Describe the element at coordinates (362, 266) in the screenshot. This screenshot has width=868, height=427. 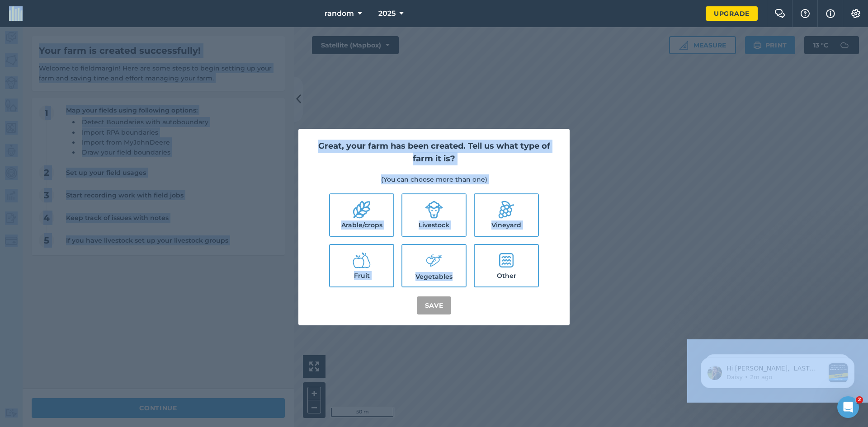
I see `label: Fruit` at that location.